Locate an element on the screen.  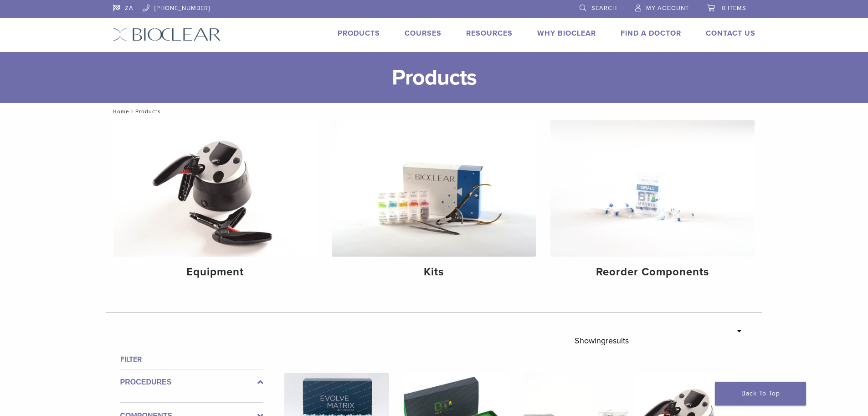
img: Reorder Components is located at coordinates (653, 188).